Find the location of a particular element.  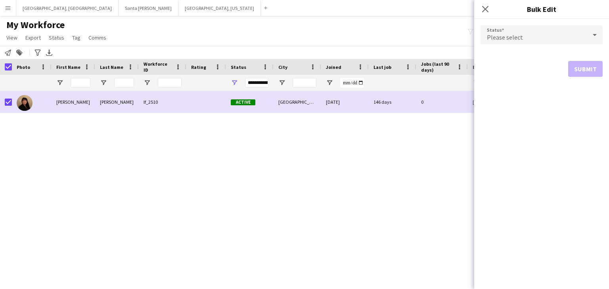

span: First Name is located at coordinates (68, 67).